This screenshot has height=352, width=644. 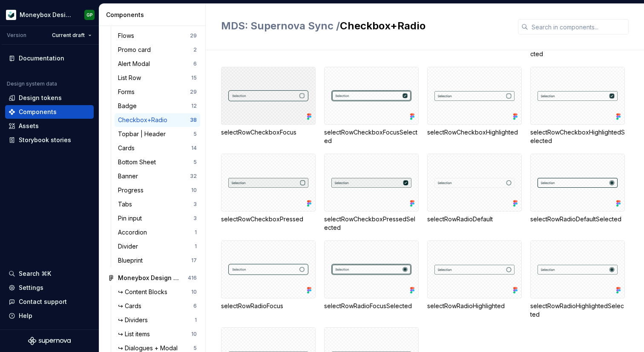 What do you see at coordinates (195, 64) in the screenshot?
I see `div: 6` at bounding box center [195, 64].